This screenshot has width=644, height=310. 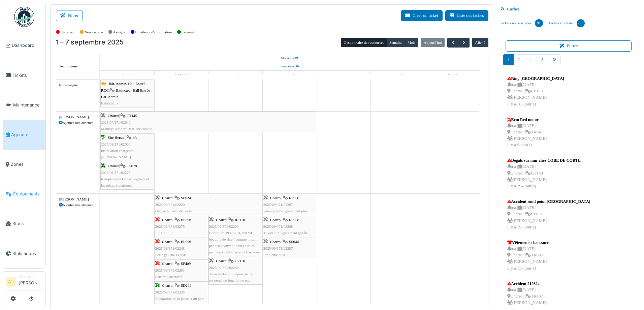 I want to click on span: RP938, so click(x=294, y=219).